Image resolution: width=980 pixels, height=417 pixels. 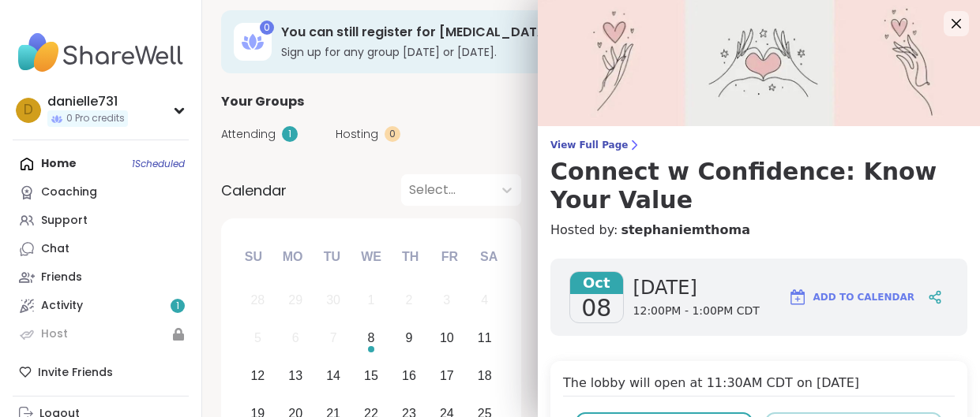 What do you see at coordinates (334, 339) in the screenshot?
I see `div: Not available Tuesday, October 7th, 2025` at bounding box center [334, 339].